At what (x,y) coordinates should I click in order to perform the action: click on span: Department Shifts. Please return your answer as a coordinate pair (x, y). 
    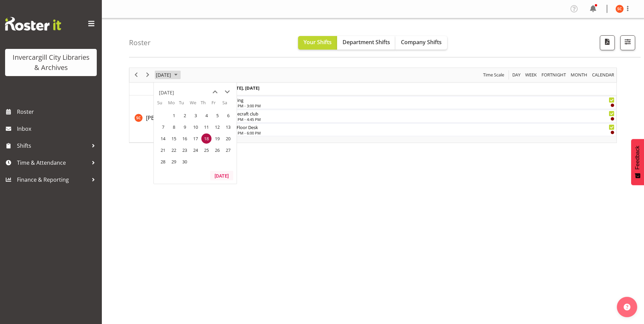
    Looking at the image, I should click on (367, 42).